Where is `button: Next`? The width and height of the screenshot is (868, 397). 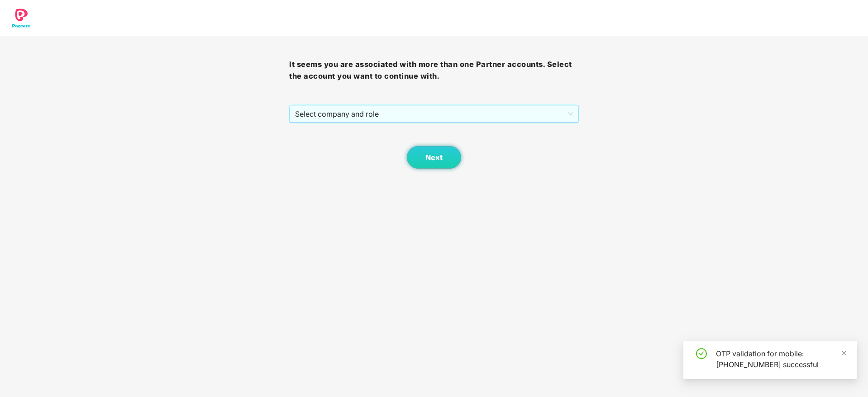 button: Next is located at coordinates (434, 157).